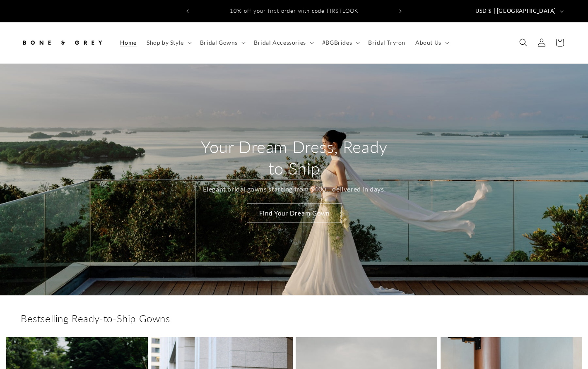  What do you see at coordinates (337, 43) in the screenshot?
I see `span: #BGBrides` at bounding box center [337, 43].